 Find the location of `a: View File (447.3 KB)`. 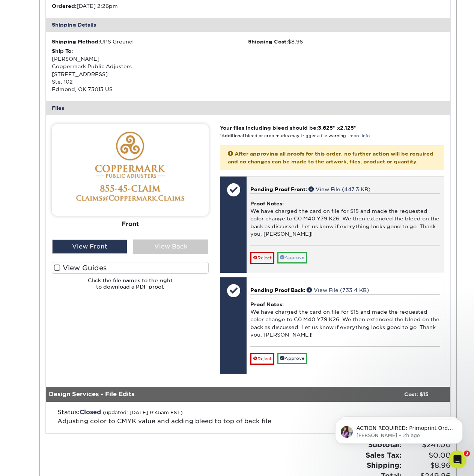

a: View File (447.3 KB) is located at coordinates (339, 190).